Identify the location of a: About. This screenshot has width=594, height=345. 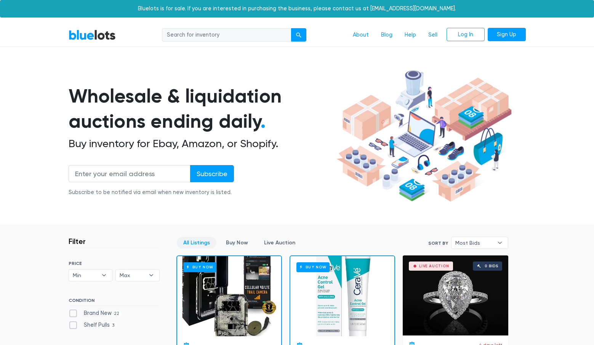
(361, 35).